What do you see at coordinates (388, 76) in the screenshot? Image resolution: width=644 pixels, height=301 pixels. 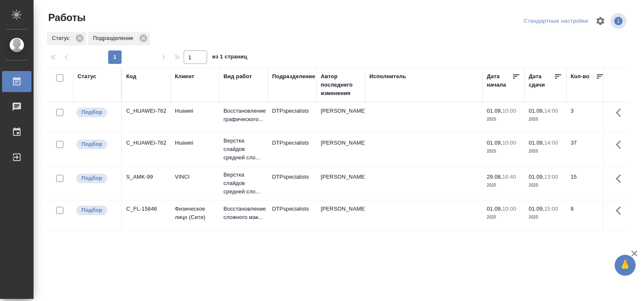 I see `div: Исполнитель` at bounding box center [388, 76].